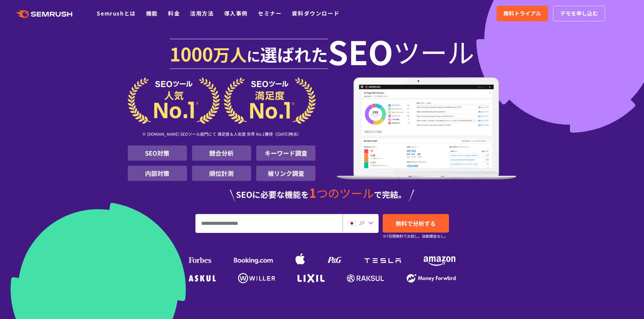 Image resolution: width=644 pixels, height=319 pixels. Describe the element at coordinates (312, 192) in the screenshot. I see `span: 1` at that location.